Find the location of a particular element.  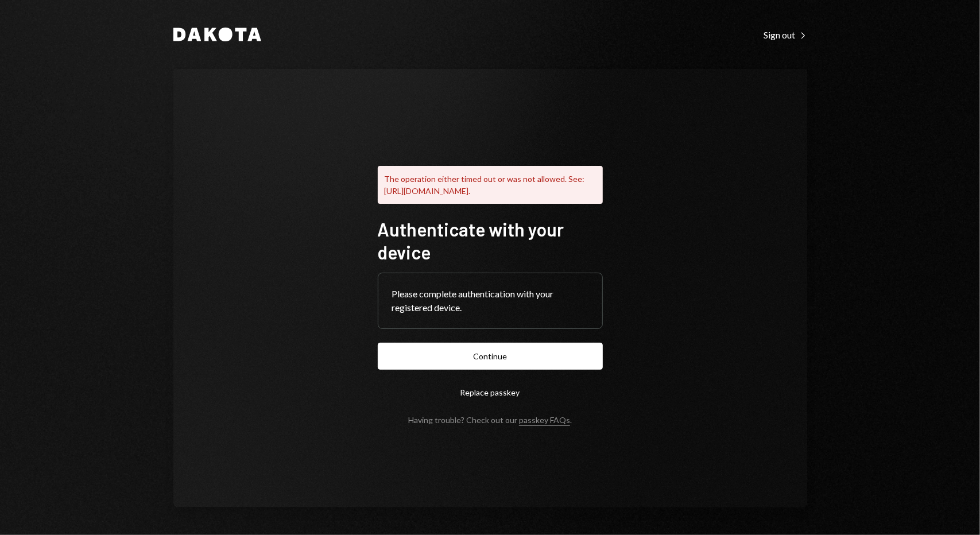

a: passkey FAQs is located at coordinates (544, 420).